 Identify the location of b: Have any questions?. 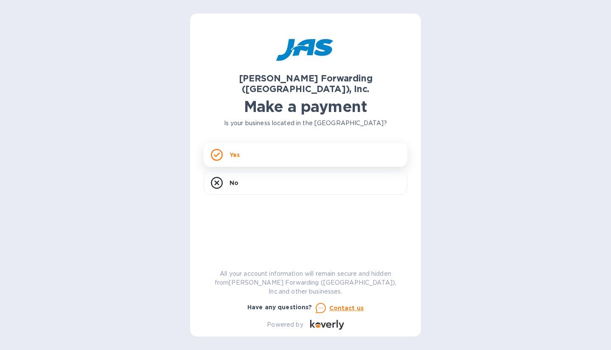
(280, 307).